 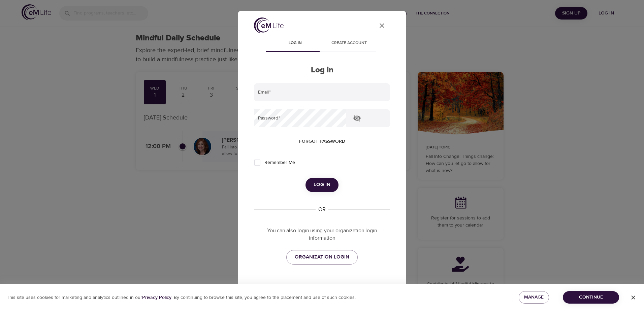 What do you see at coordinates (322, 257) in the screenshot?
I see `a: ORGANIZATION LOGIN` at bounding box center [322, 257].